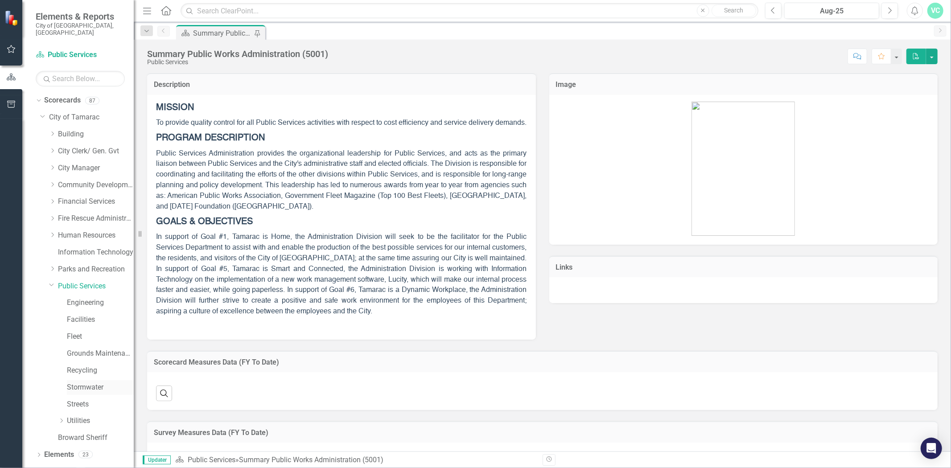 This screenshot has height=468, width=951. What do you see at coordinates (100, 421) in the screenshot?
I see `a: Utilities` at bounding box center [100, 421].